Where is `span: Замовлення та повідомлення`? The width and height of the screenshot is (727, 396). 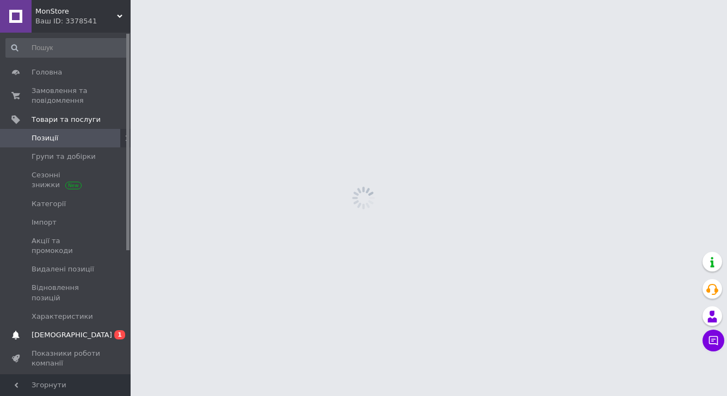
span: Замовлення та повідомлення is located at coordinates (66, 96).